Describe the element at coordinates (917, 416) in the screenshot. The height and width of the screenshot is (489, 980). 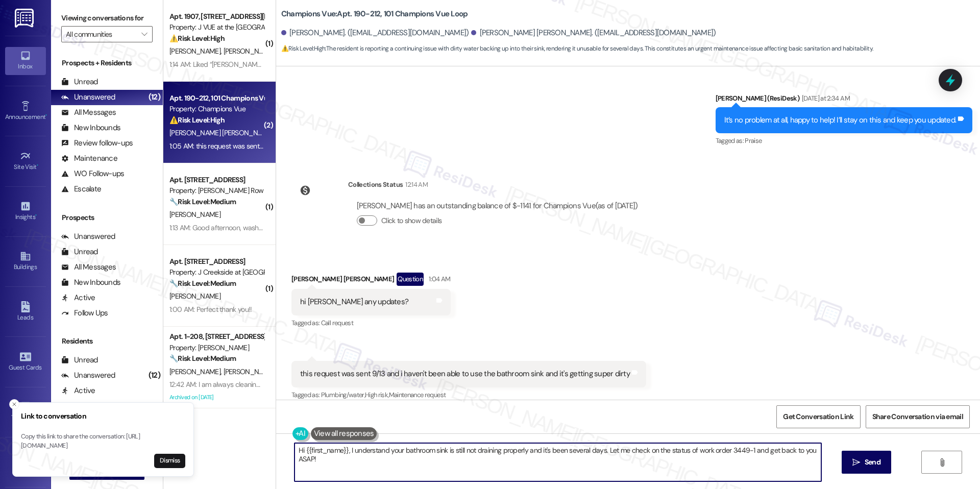
I see `span: Share Conversation via email` at that location.